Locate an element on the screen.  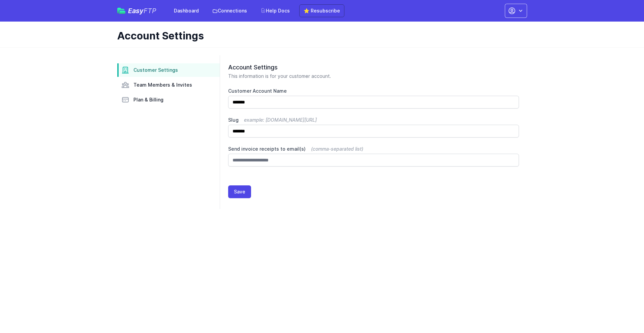
a: Customer Settings is located at coordinates (169, 70).